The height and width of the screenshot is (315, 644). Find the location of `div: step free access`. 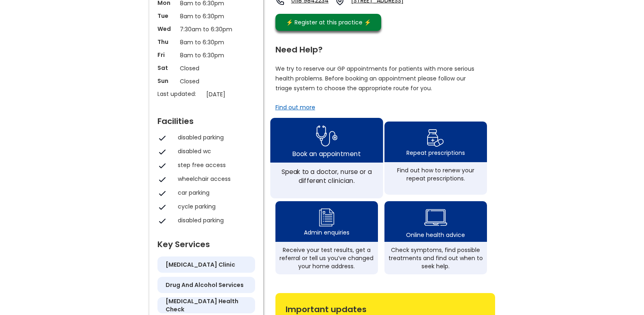

div: step free access is located at coordinates (214, 165).